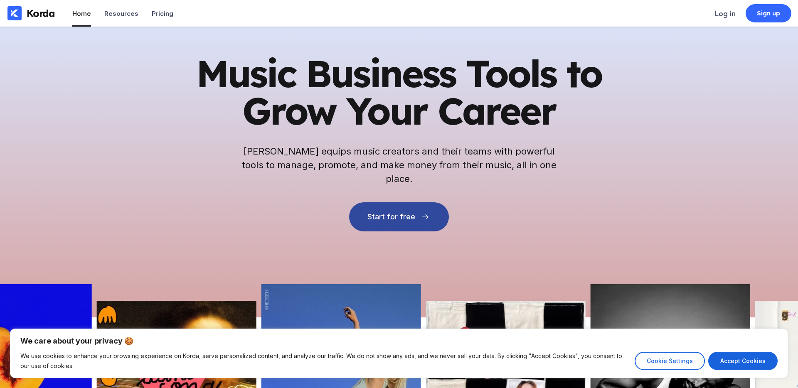  I want to click on div: Start for free, so click(391, 217).